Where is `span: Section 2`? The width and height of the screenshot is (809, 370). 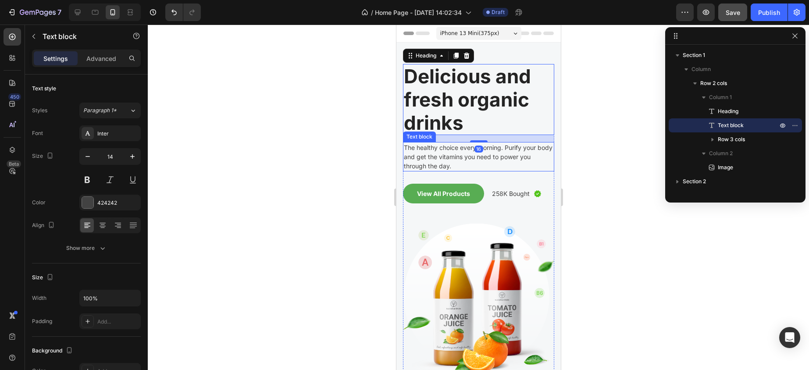
span: Section 2 is located at coordinates (694, 182).